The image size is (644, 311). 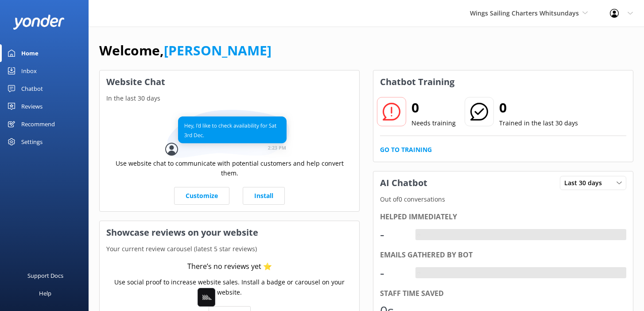 I want to click on span: Last 30 days, so click(x=586, y=183).